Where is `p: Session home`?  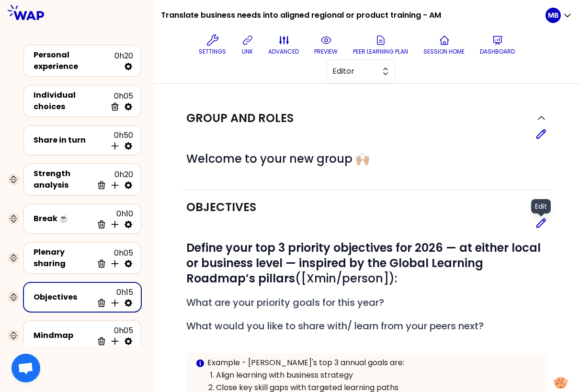 p: Session home is located at coordinates (444, 52).